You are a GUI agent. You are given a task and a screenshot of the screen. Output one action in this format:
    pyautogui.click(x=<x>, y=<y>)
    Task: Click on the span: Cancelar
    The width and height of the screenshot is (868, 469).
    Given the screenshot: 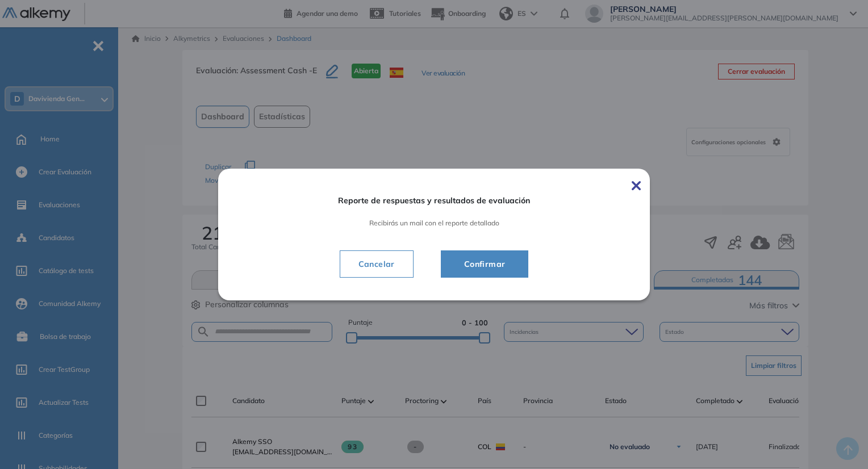 What is the action you would take?
    pyautogui.click(x=377, y=264)
    